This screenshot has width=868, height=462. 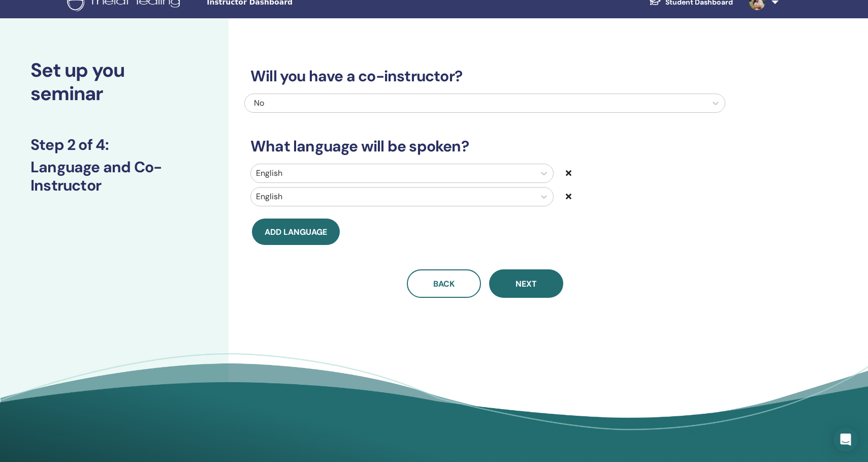 What do you see at coordinates (259, 103) in the screenshot?
I see `span: No` at bounding box center [259, 103].